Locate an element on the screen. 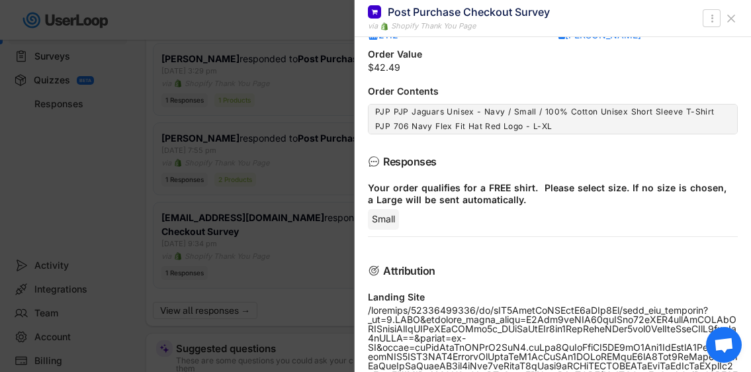 The image size is (751, 372). div: 2112 is located at coordinates (388, 35).